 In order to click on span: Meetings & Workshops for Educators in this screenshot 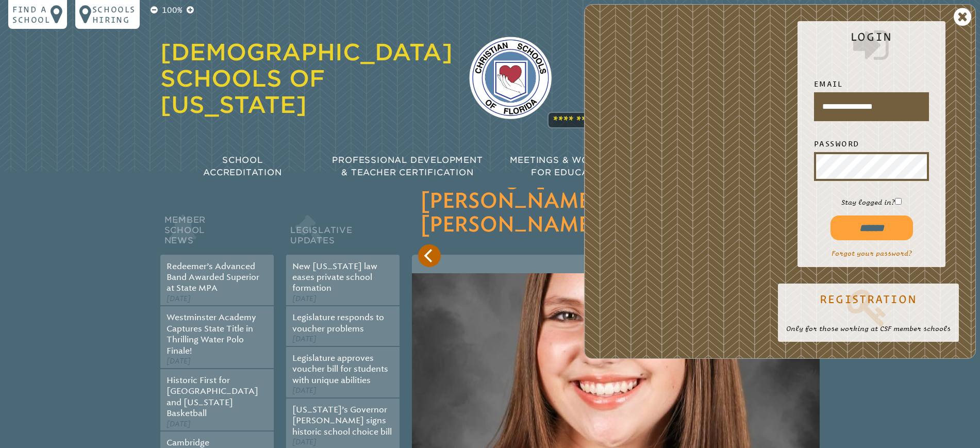, I will do `click(573, 166)`.